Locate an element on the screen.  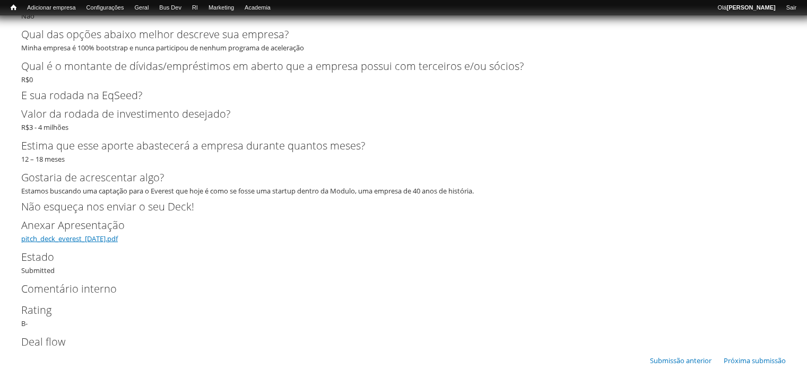
a: Marketing is located at coordinates (221, 8).